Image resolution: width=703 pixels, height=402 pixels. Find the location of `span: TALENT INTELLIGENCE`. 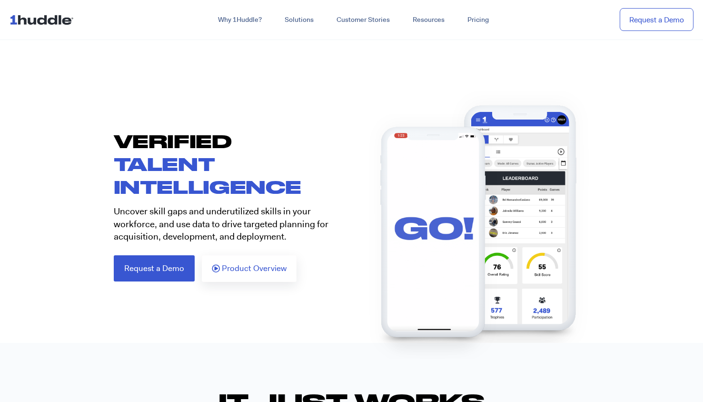

span: TALENT INTELLIGENCE is located at coordinates (208, 175).